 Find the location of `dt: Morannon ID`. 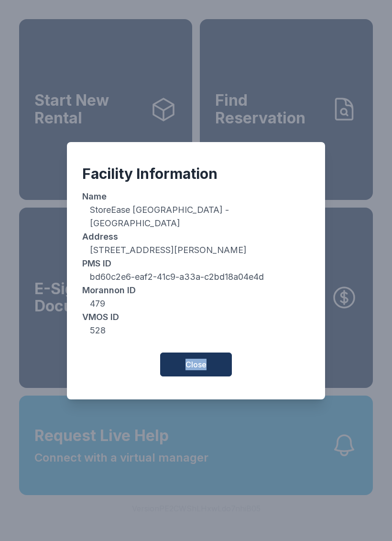

dt: Morannon ID is located at coordinates (196, 291).